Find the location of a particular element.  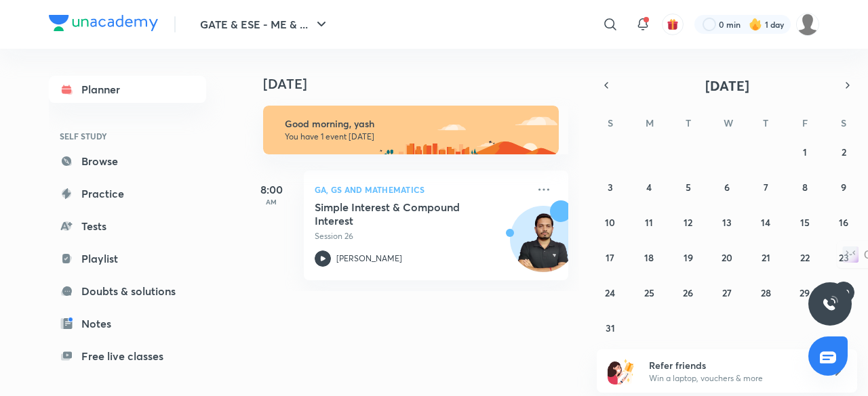

img: referral is located at coordinates (621, 371).